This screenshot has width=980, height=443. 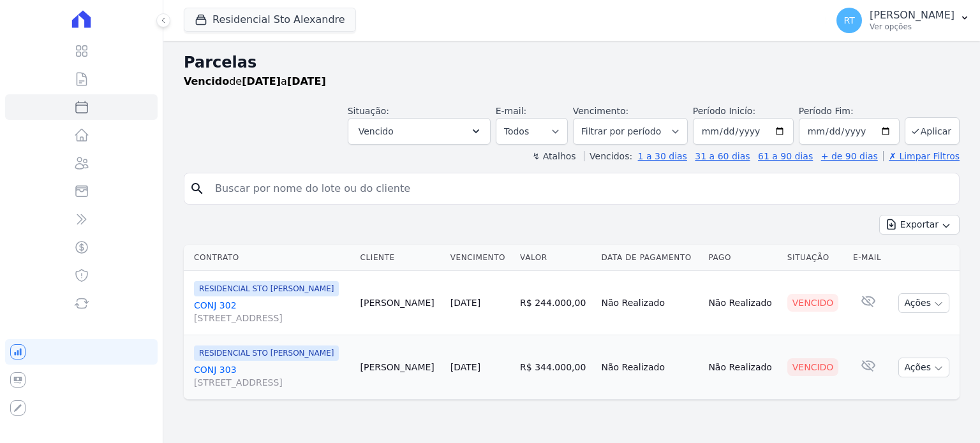 I want to click on label: Vencimento:, so click(x=600, y=111).